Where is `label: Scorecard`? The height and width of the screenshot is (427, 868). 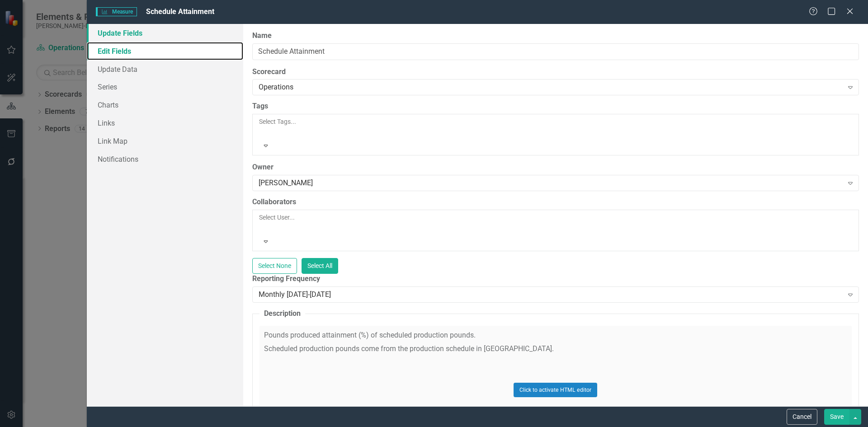
label: Scorecard is located at coordinates (555, 72).